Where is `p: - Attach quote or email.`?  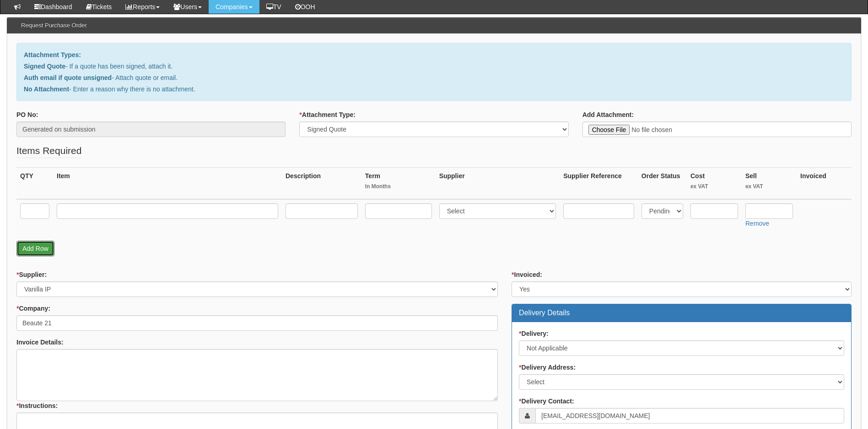
p: - Attach quote or email. is located at coordinates (434, 78).